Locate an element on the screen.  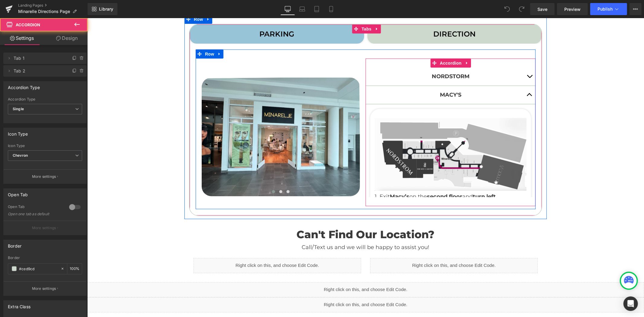
button: Publish is located at coordinates (609, 9).